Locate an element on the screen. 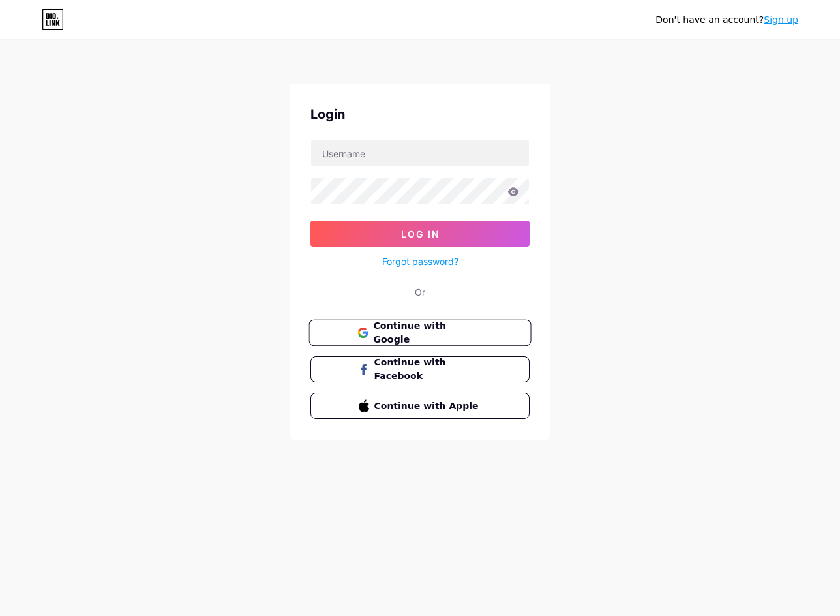  a: Sign up is located at coordinates (780, 19).